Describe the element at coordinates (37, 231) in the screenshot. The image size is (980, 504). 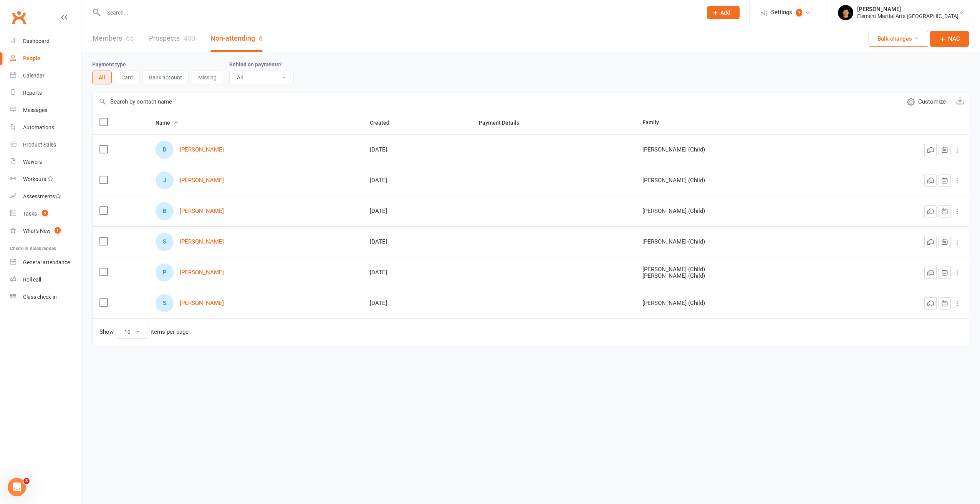
I see `div: What's New` at that location.